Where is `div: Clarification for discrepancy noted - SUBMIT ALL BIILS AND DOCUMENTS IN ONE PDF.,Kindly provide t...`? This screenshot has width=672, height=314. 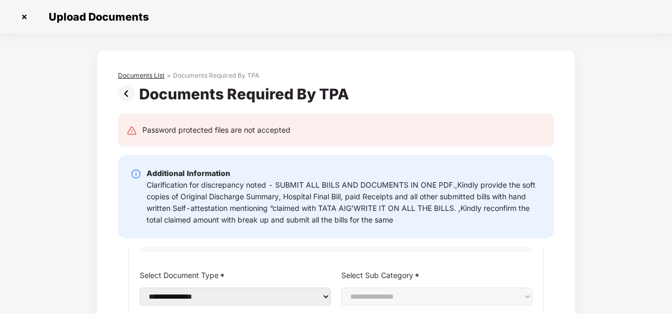 div: Clarification for discrepancy noted - SUBMIT ALL BIILS AND DOCUMENTS IN ONE PDF.,Kindly provide t... is located at coordinates (344, 203).